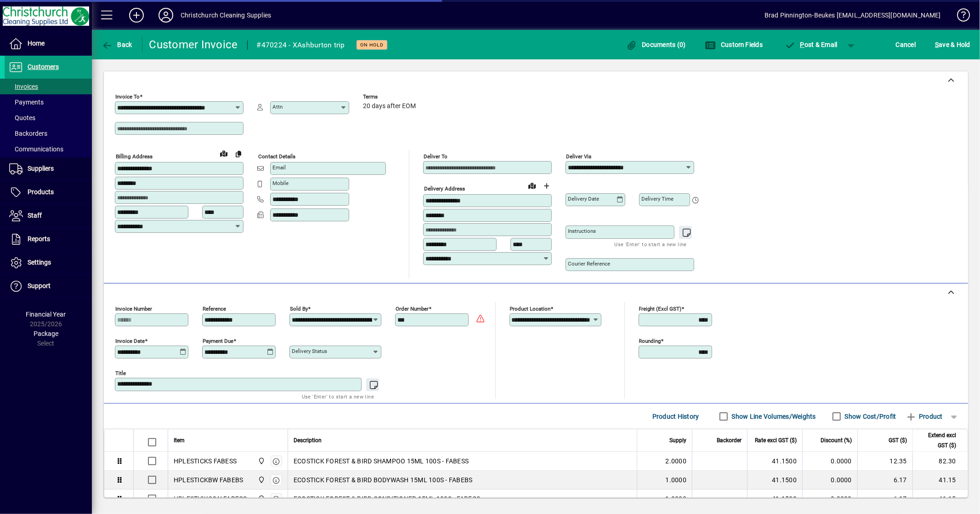  Describe the element at coordinates (906, 45) in the screenshot. I see `button: Cancel` at that location.